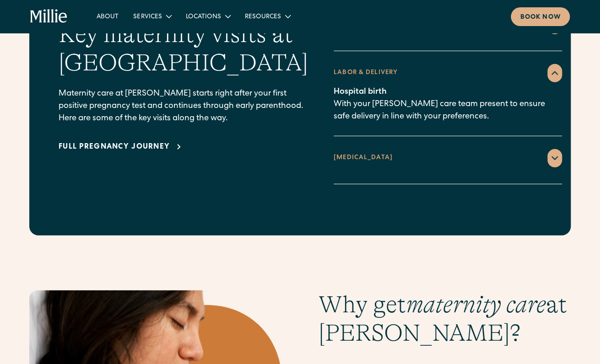 Image resolution: width=600 pixels, height=364 pixels. I want to click on div: LABOR & DELIVERY, so click(366, 73).